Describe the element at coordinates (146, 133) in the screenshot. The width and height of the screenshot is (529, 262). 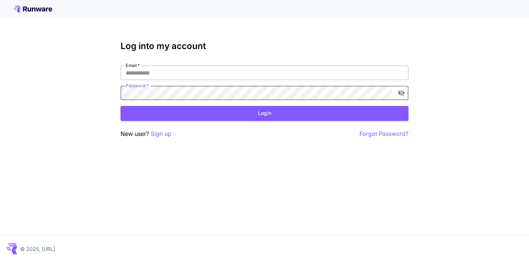
I see `p: New user?` at that location.